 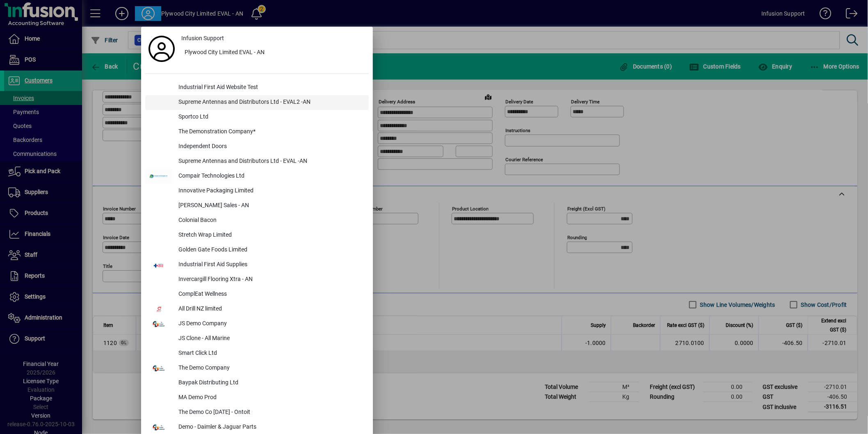 I want to click on button: Golden Gate Foods Limited, so click(x=256, y=250).